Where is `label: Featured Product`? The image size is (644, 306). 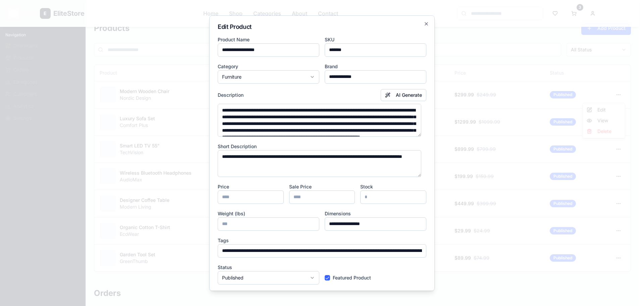 label: Featured Product is located at coordinates (352, 278).